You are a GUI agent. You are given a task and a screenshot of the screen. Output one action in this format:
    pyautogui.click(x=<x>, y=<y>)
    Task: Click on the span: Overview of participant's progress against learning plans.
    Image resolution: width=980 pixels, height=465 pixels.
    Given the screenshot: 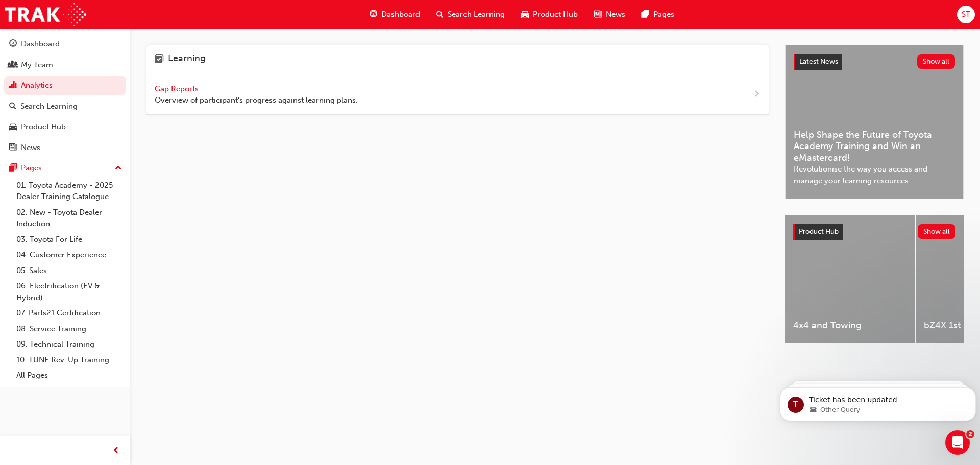 What is the action you would take?
    pyautogui.click(x=257, y=100)
    